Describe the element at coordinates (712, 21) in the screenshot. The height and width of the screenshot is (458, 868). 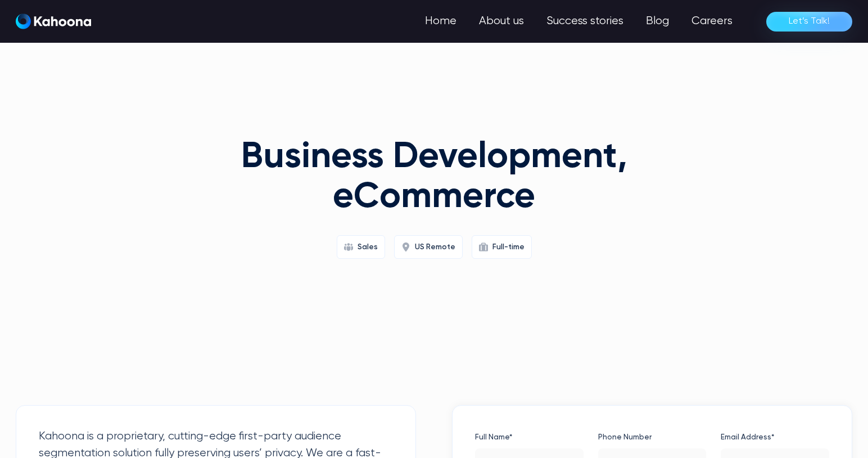
I see `a: Careers` at that location.